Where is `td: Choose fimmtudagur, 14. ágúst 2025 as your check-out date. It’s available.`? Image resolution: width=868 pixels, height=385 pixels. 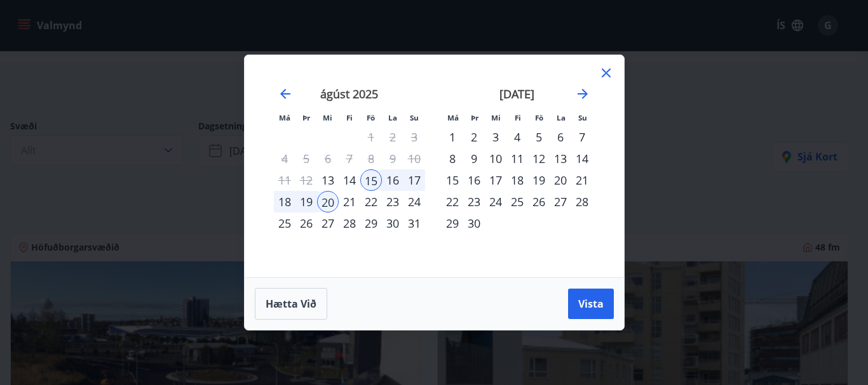 td: Choose fimmtudagur, 14. ágúst 2025 as your check-out date. It’s available. is located at coordinates (349, 180).